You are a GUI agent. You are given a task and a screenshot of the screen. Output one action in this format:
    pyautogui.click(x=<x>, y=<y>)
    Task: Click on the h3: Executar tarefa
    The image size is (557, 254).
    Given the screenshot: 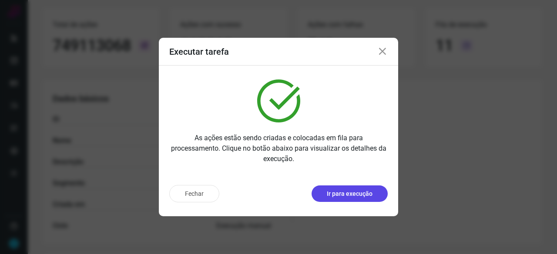 What is the action you would take?
    pyautogui.click(x=199, y=52)
    